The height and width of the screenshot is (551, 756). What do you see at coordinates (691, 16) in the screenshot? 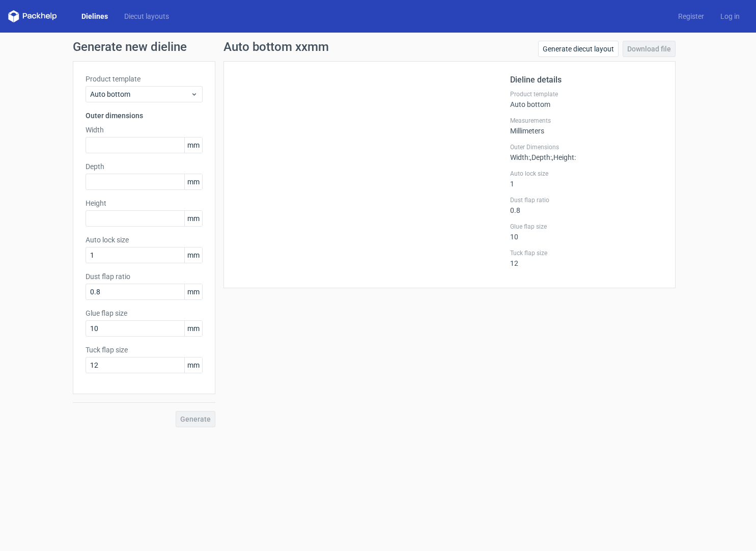
I see `a: Register` at bounding box center [691, 16].